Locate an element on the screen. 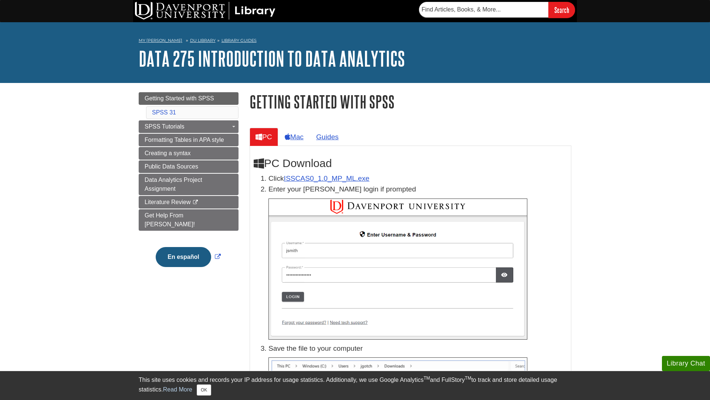  button: En español is located at coordinates (183, 257).